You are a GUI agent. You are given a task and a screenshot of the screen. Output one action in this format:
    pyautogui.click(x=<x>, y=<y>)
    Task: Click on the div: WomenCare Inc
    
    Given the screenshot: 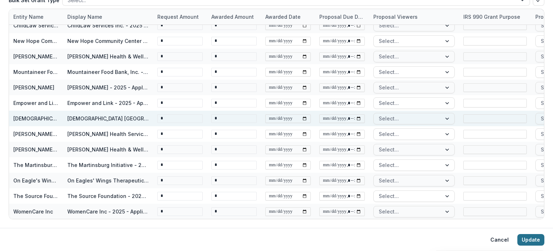 What is the action you would take?
    pyautogui.click(x=33, y=211)
    